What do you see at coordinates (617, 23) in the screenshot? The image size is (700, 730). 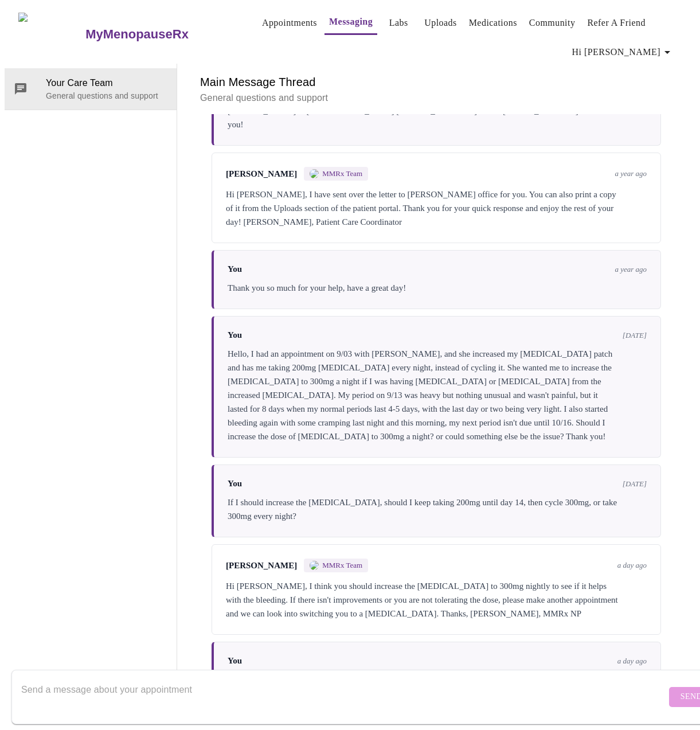 I see `button: Refer a Friend` at bounding box center [617, 23].